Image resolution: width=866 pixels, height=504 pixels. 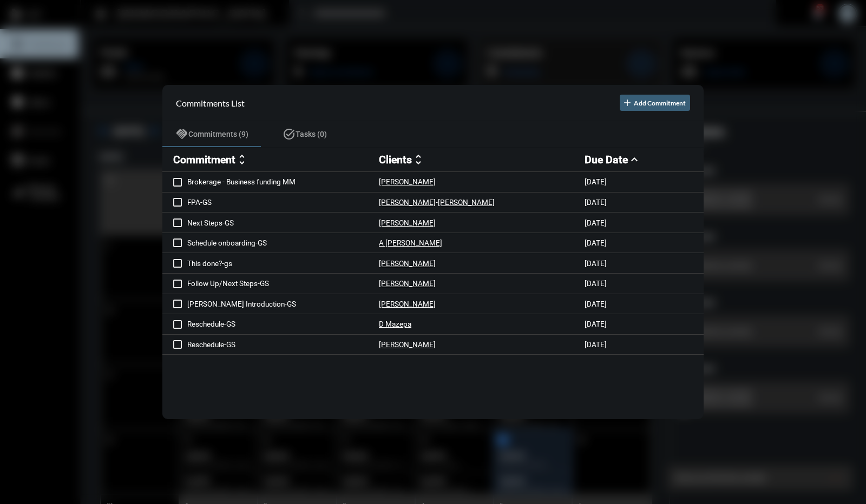 What do you see at coordinates (283, 182) in the screenshot?
I see `p: Brokerage - Business funding MM` at bounding box center [283, 182].